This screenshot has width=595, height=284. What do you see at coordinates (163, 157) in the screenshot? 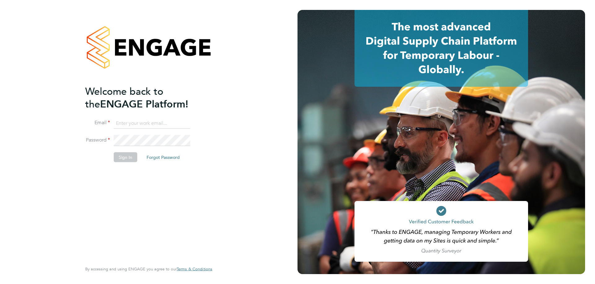
I see `button: Forgot Password` at bounding box center [163, 157].